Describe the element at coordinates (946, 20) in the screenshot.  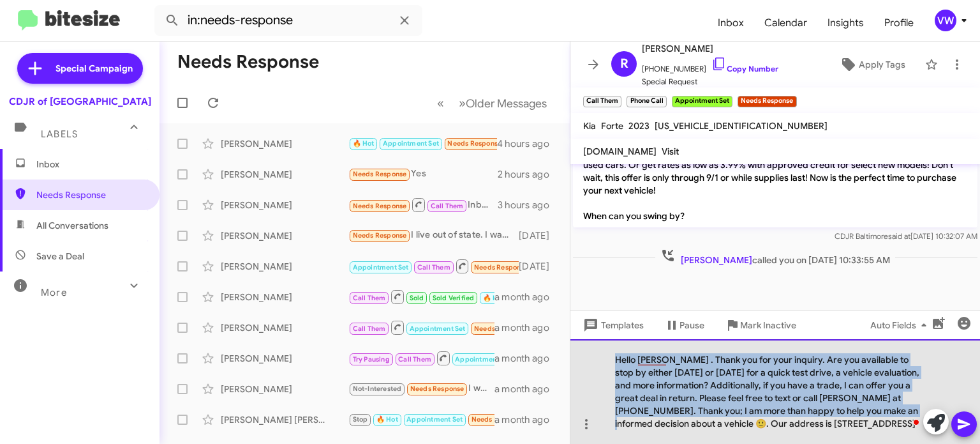
I see `div: vw` at that location.